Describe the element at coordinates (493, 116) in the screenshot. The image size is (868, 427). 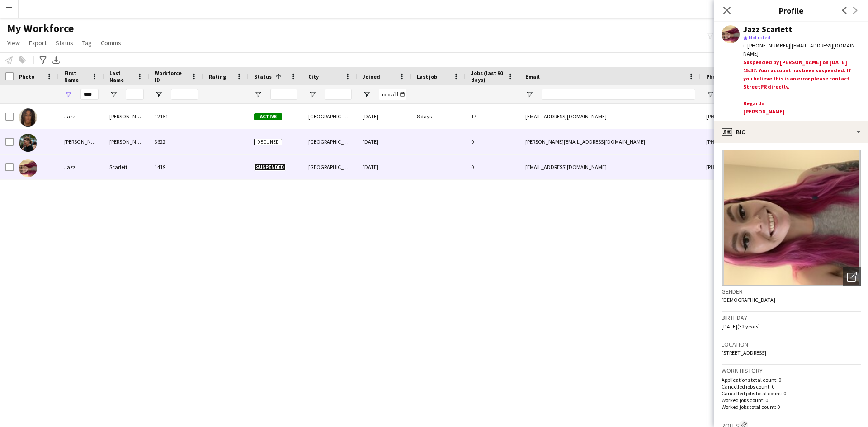
I see `div: 17` at that location.